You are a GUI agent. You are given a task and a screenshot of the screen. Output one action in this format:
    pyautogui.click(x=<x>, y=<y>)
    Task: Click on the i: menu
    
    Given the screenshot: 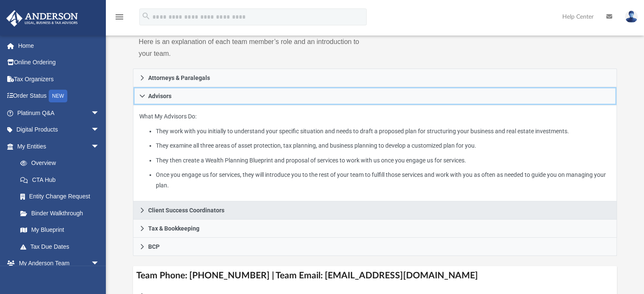 What is the action you would take?
    pyautogui.click(x=119, y=17)
    